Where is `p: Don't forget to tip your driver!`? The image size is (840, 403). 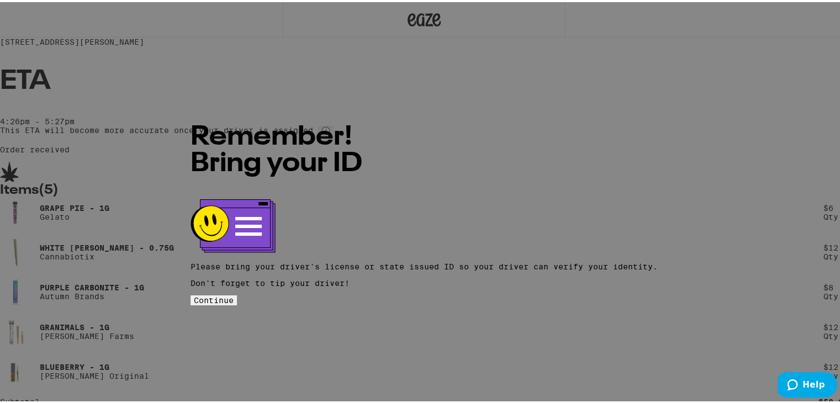
p: Don't forget to tip your driver! is located at coordinates (424, 281).